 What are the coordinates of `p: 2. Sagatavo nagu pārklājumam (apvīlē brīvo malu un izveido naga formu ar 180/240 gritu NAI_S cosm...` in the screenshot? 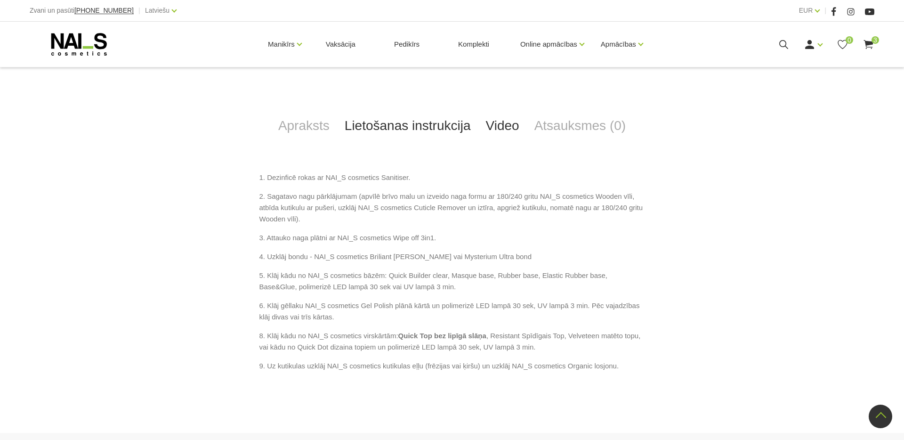 It's located at (452, 208).